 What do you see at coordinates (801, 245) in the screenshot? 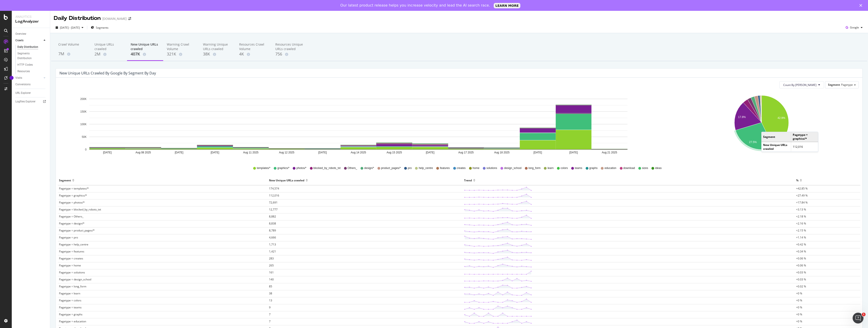
I see `span: +0.42 %` at bounding box center [801, 245].